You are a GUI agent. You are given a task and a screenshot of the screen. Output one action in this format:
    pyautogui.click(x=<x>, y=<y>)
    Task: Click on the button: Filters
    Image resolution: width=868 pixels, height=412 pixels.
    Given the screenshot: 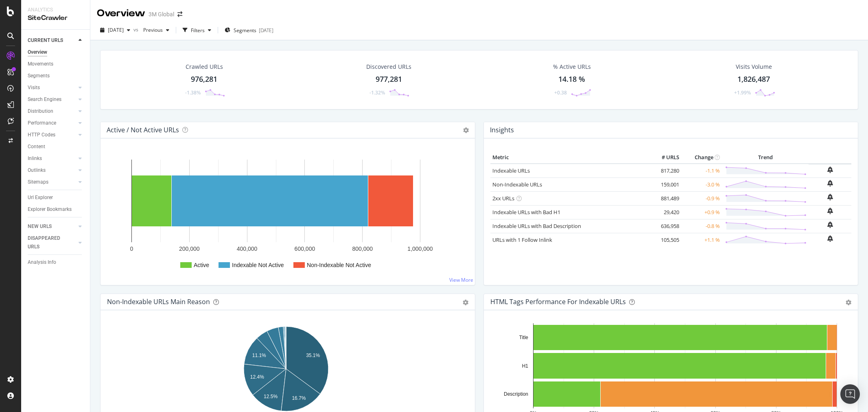 What is the action you would take?
    pyautogui.click(x=197, y=30)
    